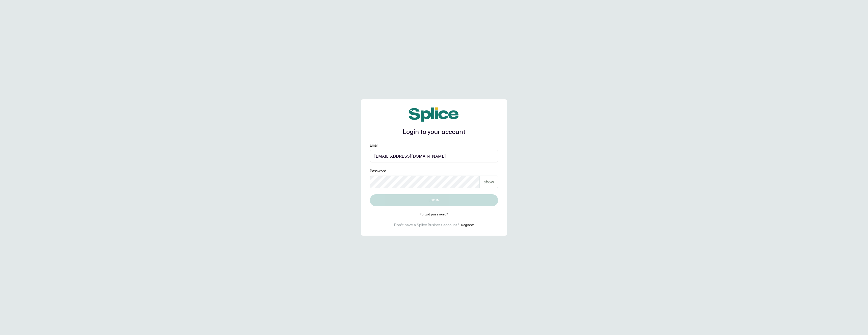 This screenshot has height=335, width=868. What do you see at coordinates (434, 200) in the screenshot?
I see `button: Log in` at bounding box center [434, 200].